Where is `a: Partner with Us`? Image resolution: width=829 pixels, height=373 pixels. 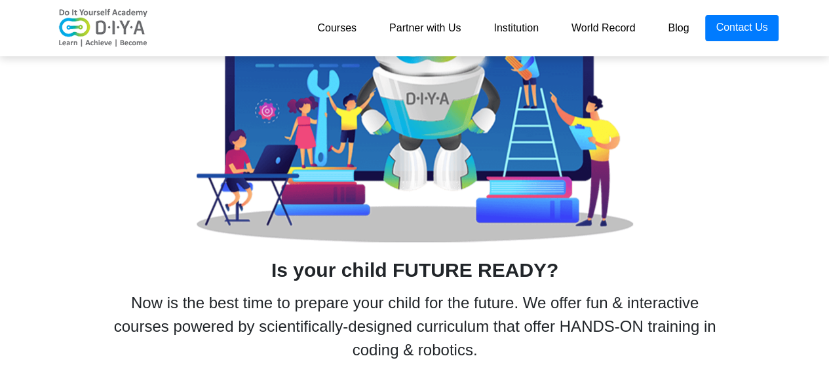
a: Partner with Us is located at coordinates (424, 28).